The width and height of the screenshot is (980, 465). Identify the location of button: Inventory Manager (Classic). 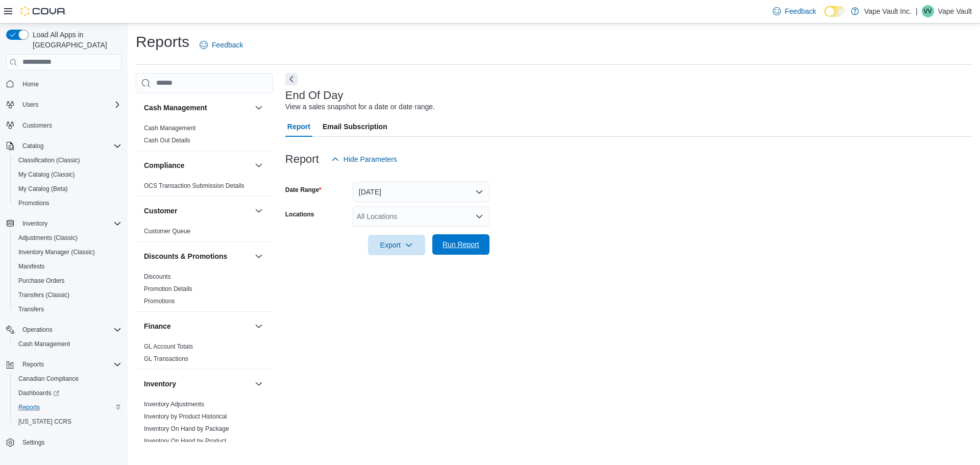
(68, 252).